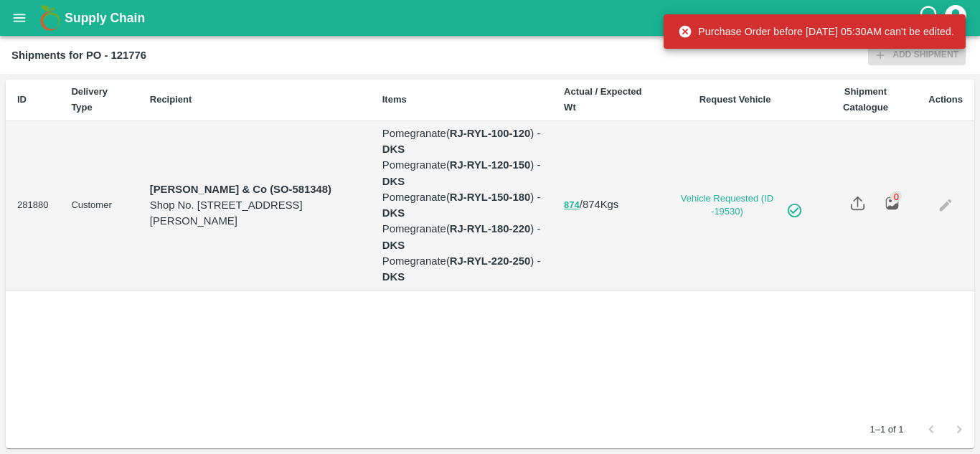 Image resolution: width=980 pixels, height=454 pixels. I want to click on b: Actions, so click(946, 99).